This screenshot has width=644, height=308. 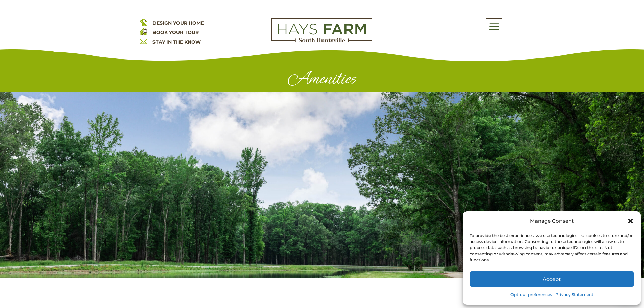 What do you see at coordinates (143, 31) in the screenshot?
I see `img: book your home tour` at bounding box center [143, 31].